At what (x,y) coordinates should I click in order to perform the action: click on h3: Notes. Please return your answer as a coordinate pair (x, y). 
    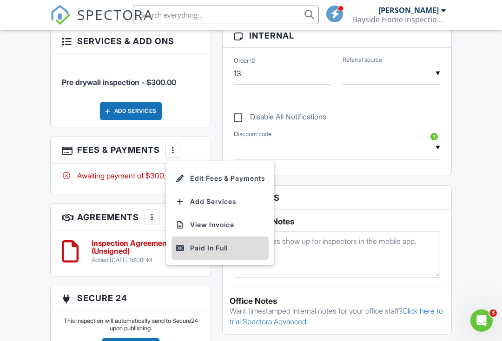
    Looking at the image, I should click on (337, 198).